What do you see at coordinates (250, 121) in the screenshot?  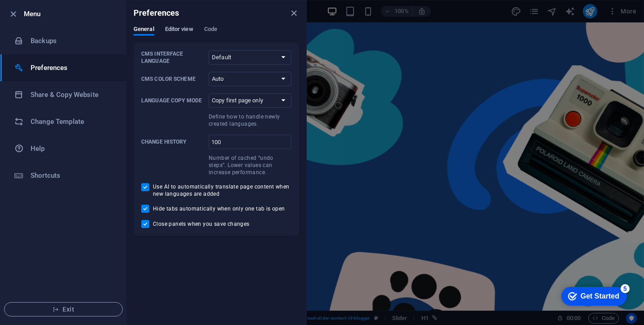 I see `p: Define how to handle newly created languages.` at bounding box center [250, 121].